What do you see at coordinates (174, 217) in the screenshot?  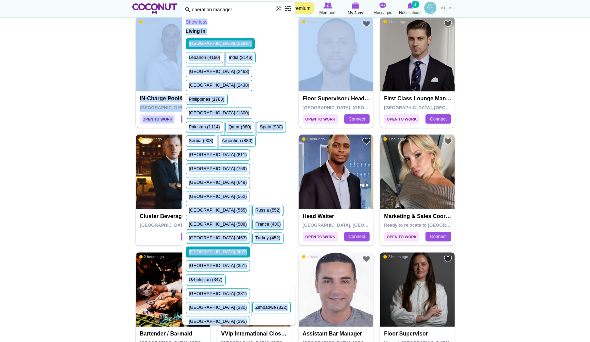 I see `h4: Cluster Beverage Manager` at bounding box center [174, 217].